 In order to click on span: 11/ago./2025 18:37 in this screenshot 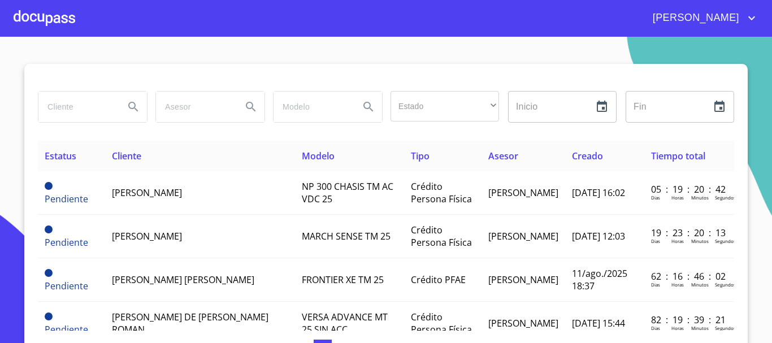, I will do `click(599, 280)`.